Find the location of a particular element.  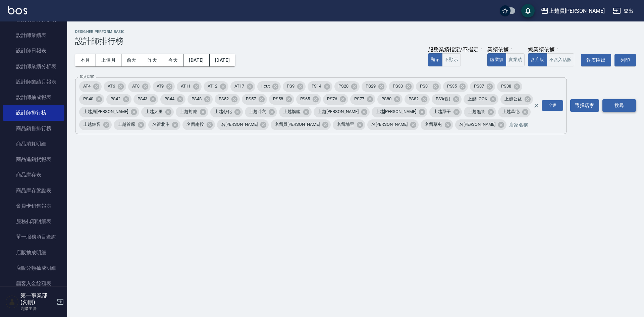

div: 業績依據： is located at coordinates (506, 49).